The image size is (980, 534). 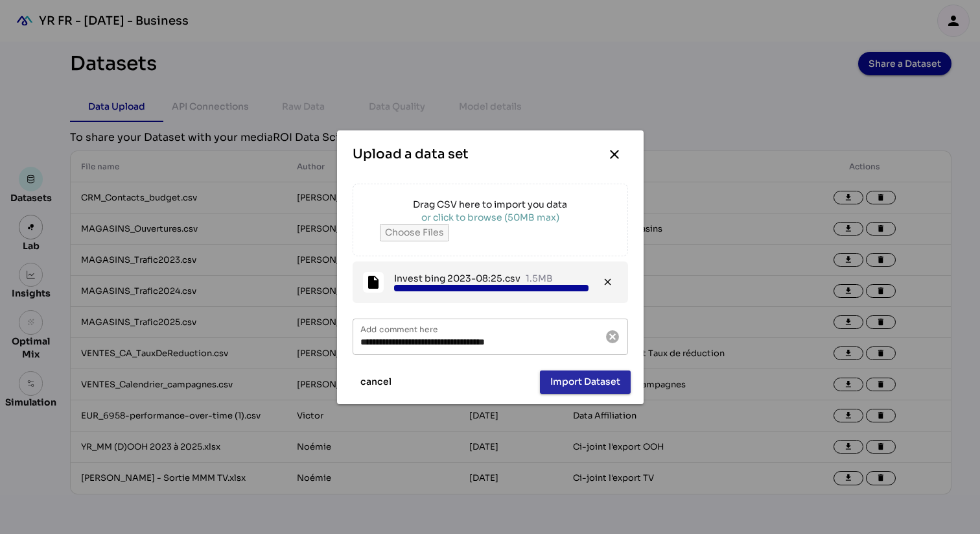 I want to click on span: cancel, so click(x=376, y=381).